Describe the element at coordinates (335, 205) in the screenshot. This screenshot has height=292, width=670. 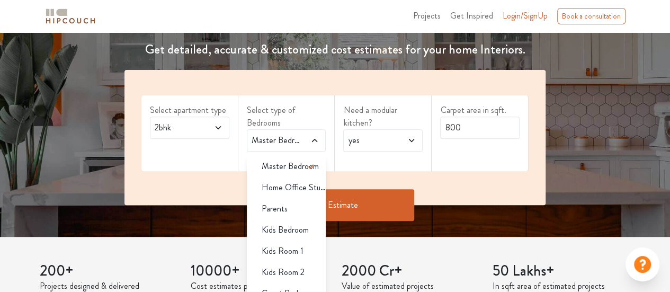
I see `button: Get Estimate` at that location.